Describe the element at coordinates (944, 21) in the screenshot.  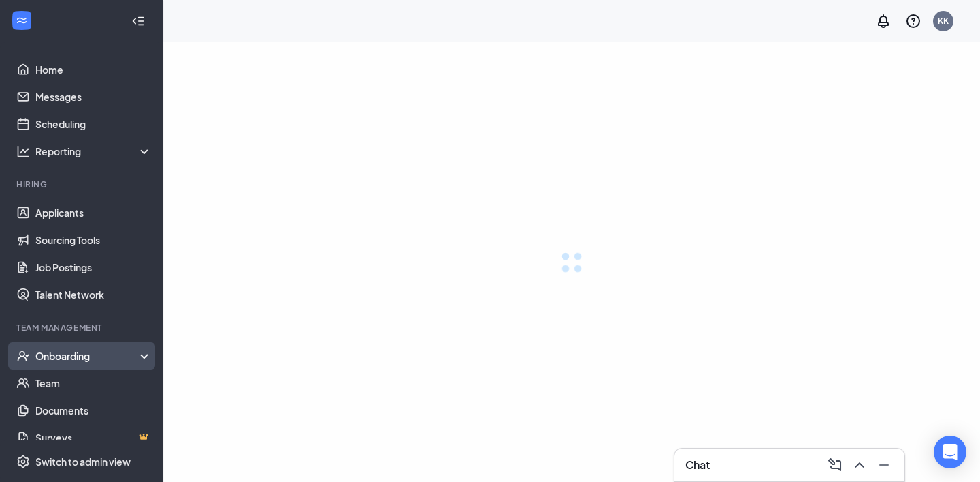
I see `div: KK` at that location.